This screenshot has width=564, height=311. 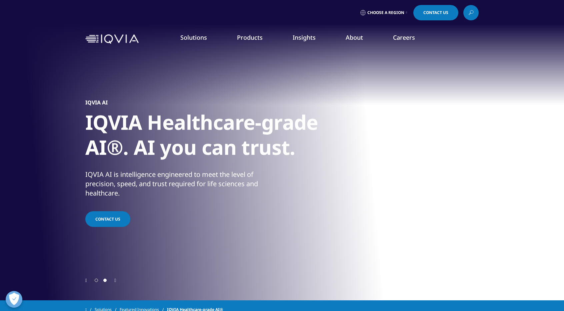 I want to click on a: About, so click(x=354, y=37).